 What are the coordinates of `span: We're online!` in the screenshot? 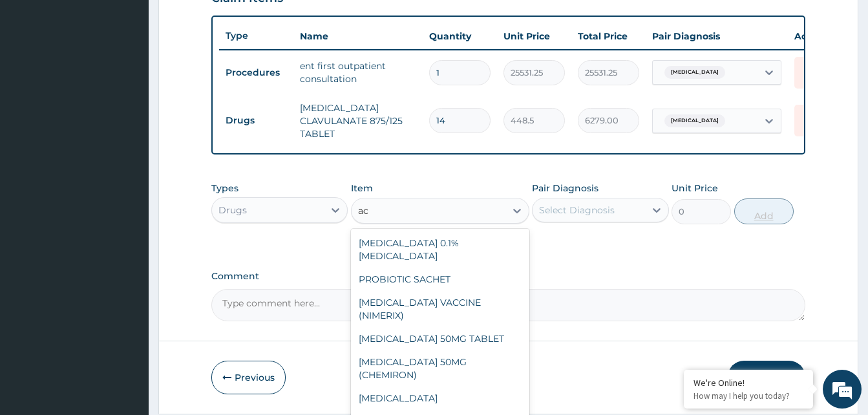 It's located at (126, 190).